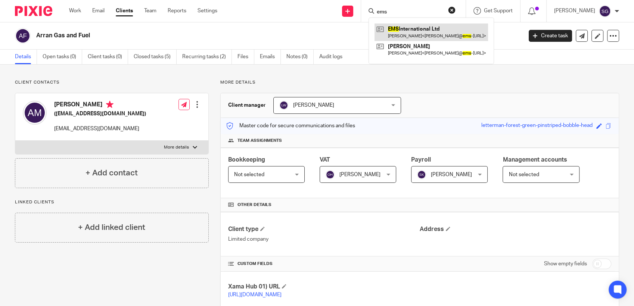  Describe the element at coordinates (537, 126) in the screenshot. I see `div: letterman-forest-green-pinstriped-bobble-head` at that location.